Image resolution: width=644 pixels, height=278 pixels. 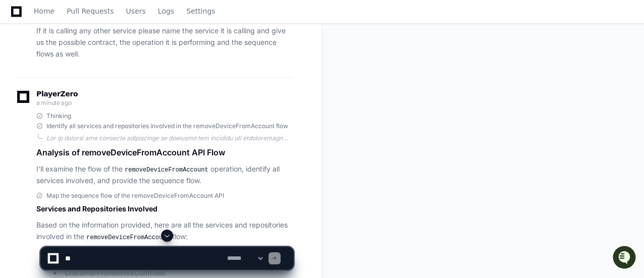 I want to click on span: Settings, so click(x=201, y=11).